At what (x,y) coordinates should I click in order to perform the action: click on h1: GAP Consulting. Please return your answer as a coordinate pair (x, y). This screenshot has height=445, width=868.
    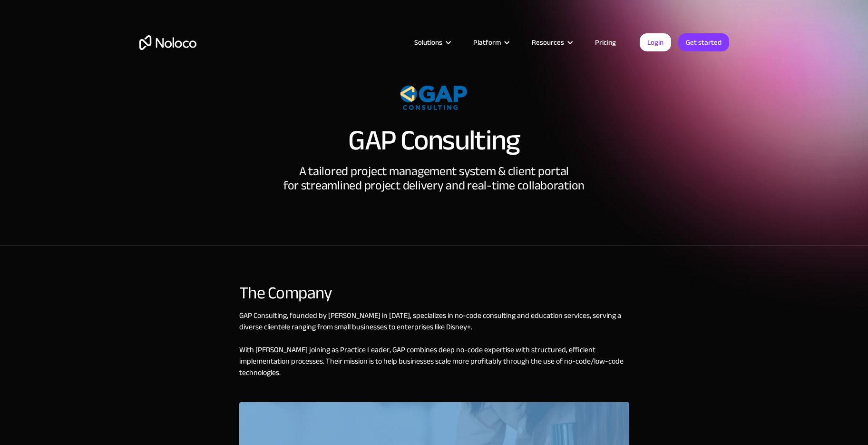
    Looking at the image, I should click on (434, 140).